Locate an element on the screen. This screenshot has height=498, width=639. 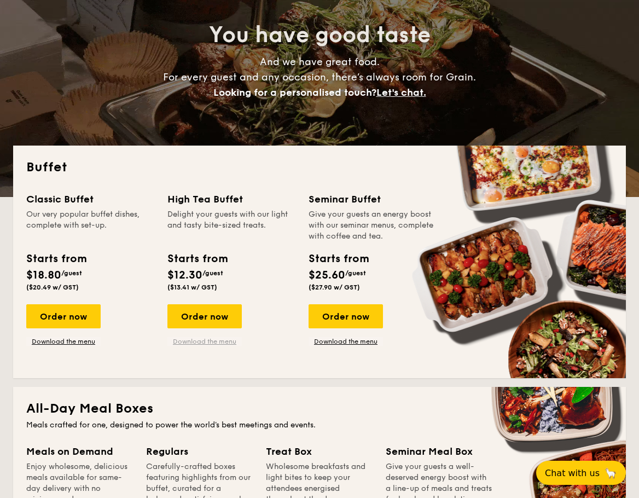
div: High Tea Buffet is located at coordinates (231, 199).